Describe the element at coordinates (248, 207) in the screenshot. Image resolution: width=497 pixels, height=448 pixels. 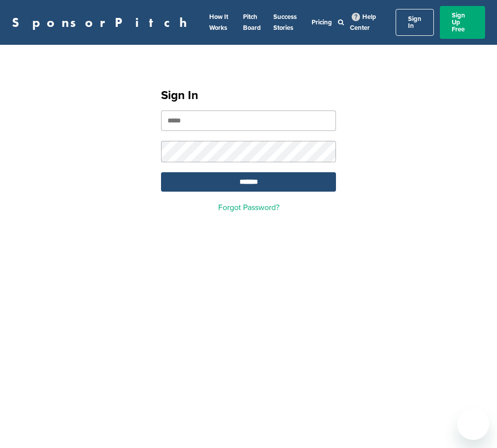
I see `a: Forgot Password?` at that location.